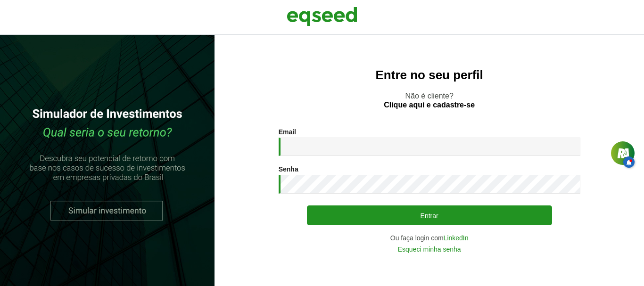 Image resolution: width=644 pixels, height=286 pixels. What do you see at coordinates (456, 238) in the screenshot?
I see `a: LinkedIn` at bounding box center [456, 238].